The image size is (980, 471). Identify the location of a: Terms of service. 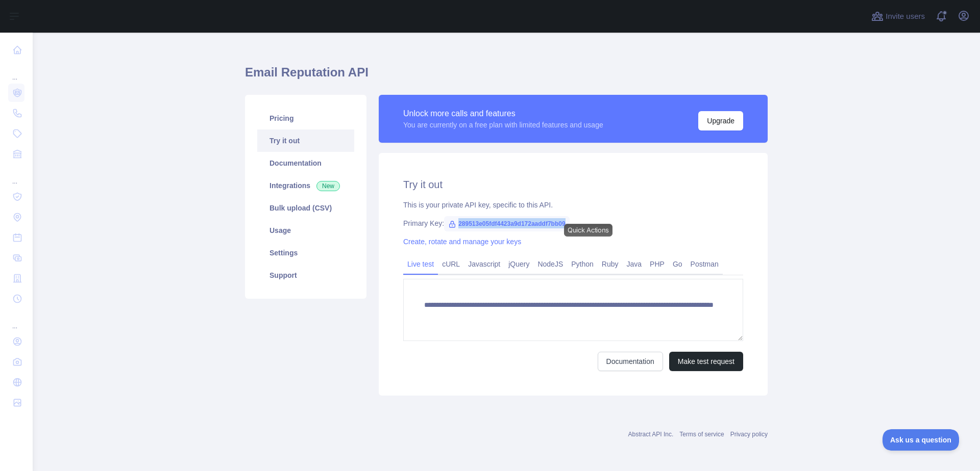
(701, 435).